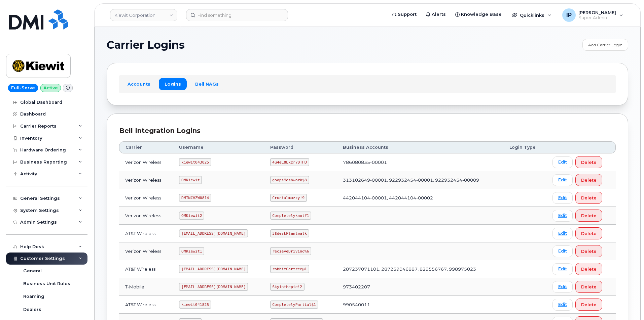 This screenshot has width=644, height=320. Describe the element at coordinates (288, 198) in the screenshot. I see `code: Crucialmuzzy!9` at that location.